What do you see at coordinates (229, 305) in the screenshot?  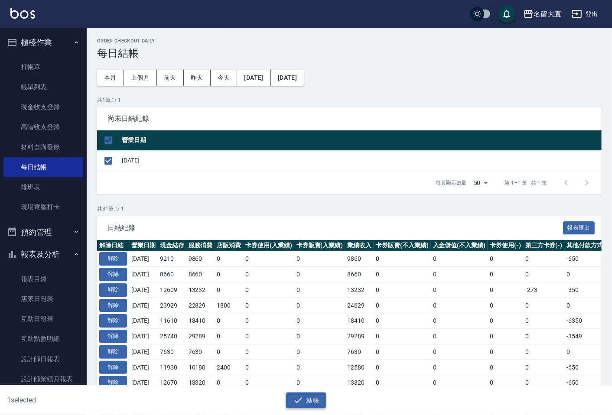 I see `td: 1800` at bounding box center [229, 305].